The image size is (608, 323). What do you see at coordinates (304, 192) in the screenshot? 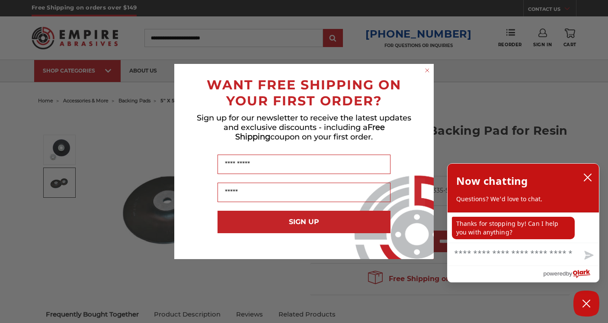
I see `input: Email` at bounding box center [304, 192].